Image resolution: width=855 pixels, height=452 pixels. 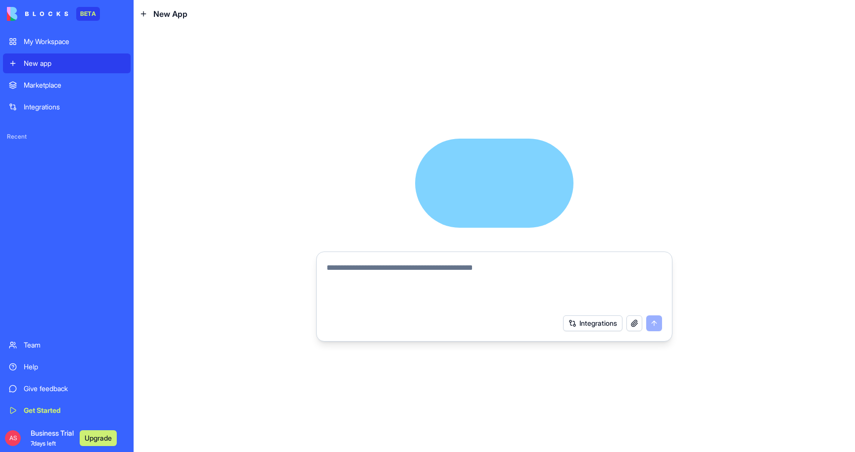 What do you see at coordinates (67, 85) in the screenshot?
I see `a: Marketplace` at bounding box center [67, 85].